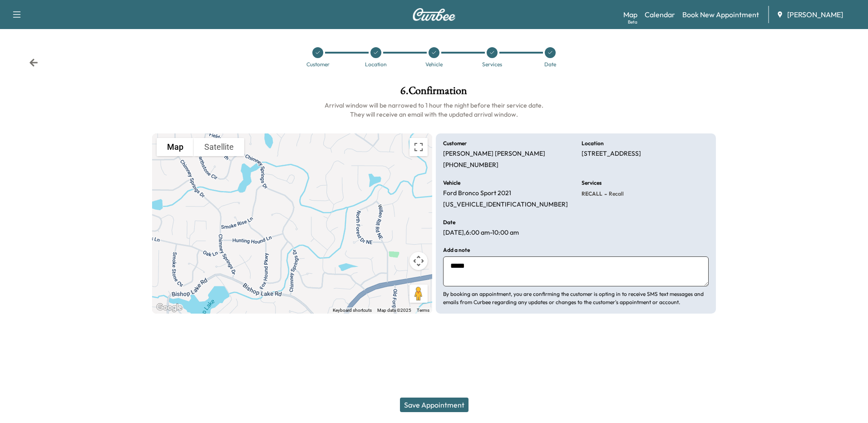  I want to click on img: Google, so click(169, 308).